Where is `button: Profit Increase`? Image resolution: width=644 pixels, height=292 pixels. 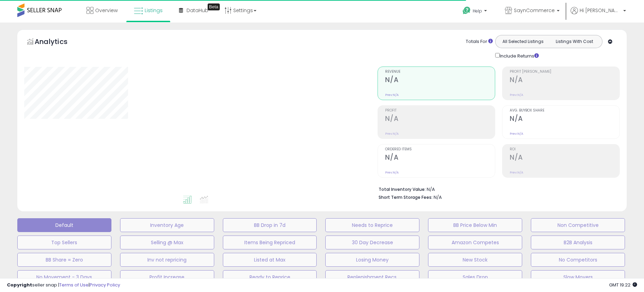 button: Profit Increase is located at coordinates (167, 277).